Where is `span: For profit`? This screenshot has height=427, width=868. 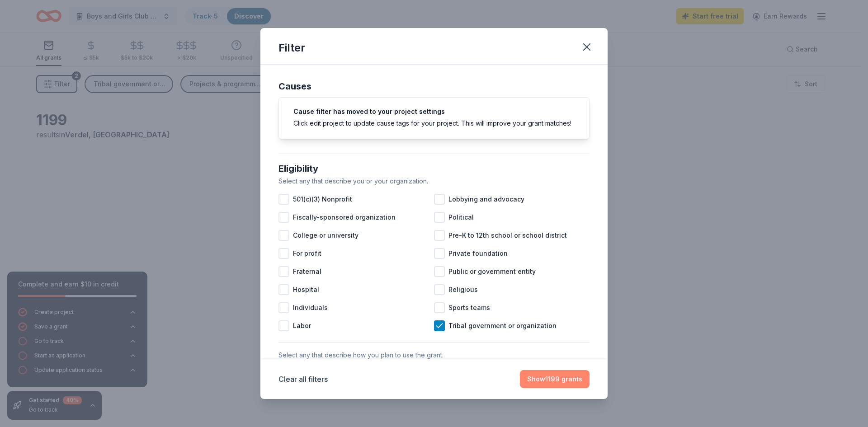
span: For profit is located at coordinates (307, 254).